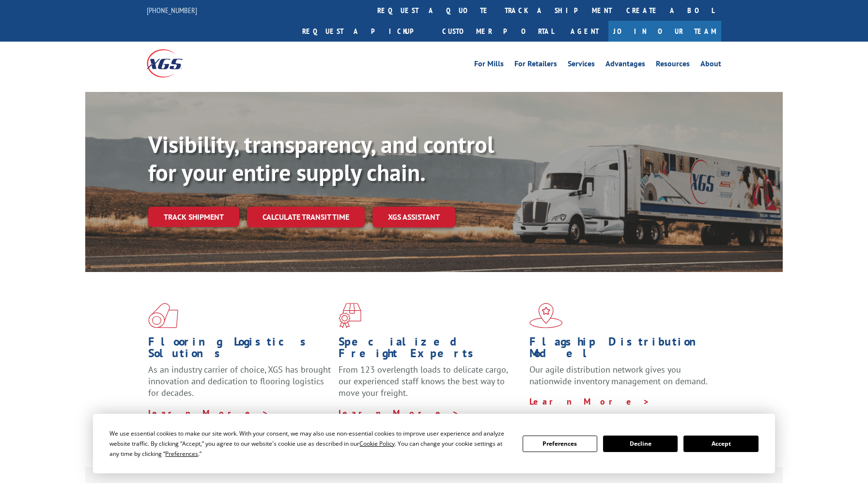 This screenshot has height=483, width=868. Describe the element at coordinates (306, 217) in the screenshot. I see `a: Calculate transit time` at that location.